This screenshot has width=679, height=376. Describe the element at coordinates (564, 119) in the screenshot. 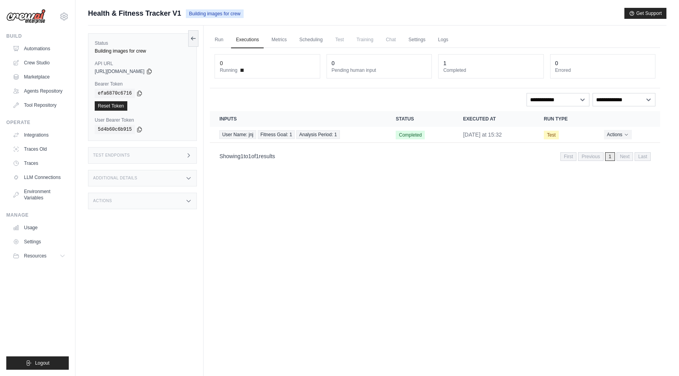

I see `th: Run Type` at that location.